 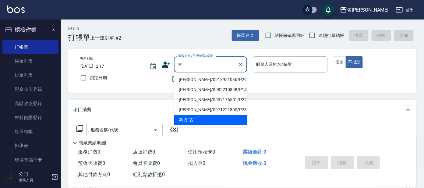 I want to click on h5: 公司, so click(x=34, y=174).